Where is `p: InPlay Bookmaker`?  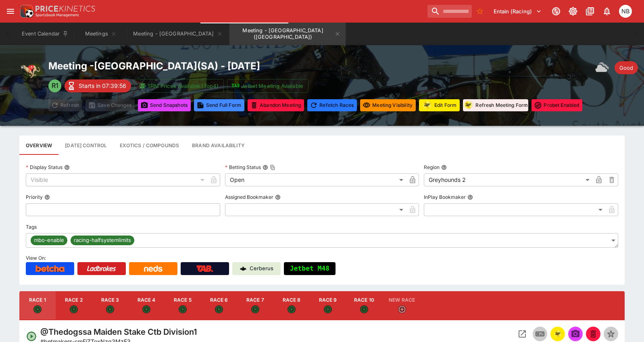 p: InPlay Bookmaker is located at coordinates (444, 197).